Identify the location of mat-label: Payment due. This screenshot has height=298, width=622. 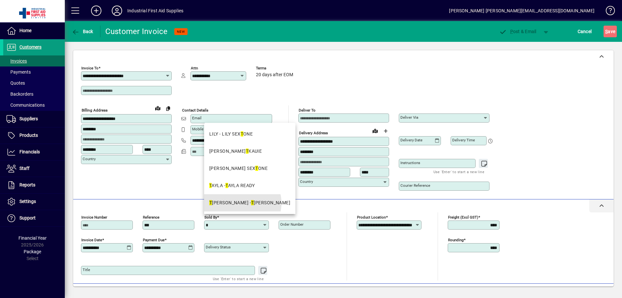
(154, 240).